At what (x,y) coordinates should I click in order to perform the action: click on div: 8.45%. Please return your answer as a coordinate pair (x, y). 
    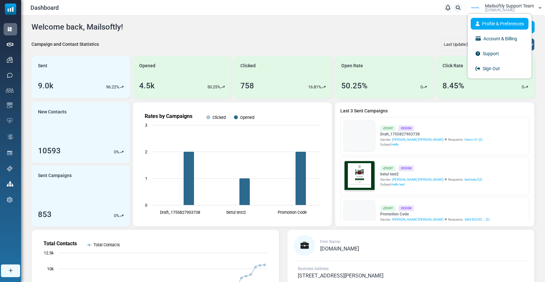
    Looking at the image, I should click on (453, 86).